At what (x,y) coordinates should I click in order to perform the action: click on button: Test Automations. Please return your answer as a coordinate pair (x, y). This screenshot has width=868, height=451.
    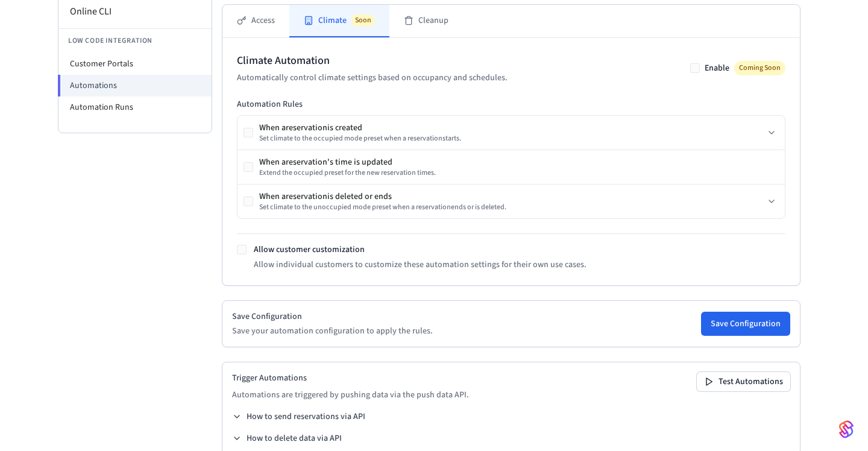
    Looking at the image, I should click on (743, 381).